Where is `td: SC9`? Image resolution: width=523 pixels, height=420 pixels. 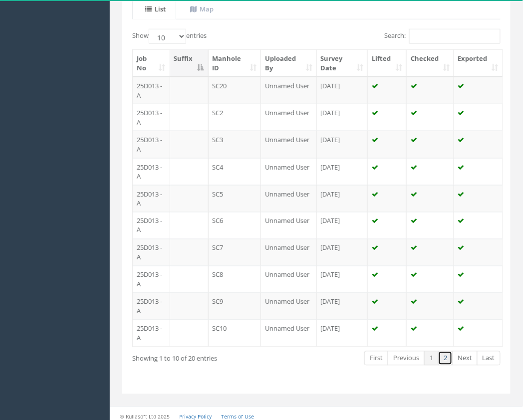
td: SC9 is located at coordinates (235, 306).